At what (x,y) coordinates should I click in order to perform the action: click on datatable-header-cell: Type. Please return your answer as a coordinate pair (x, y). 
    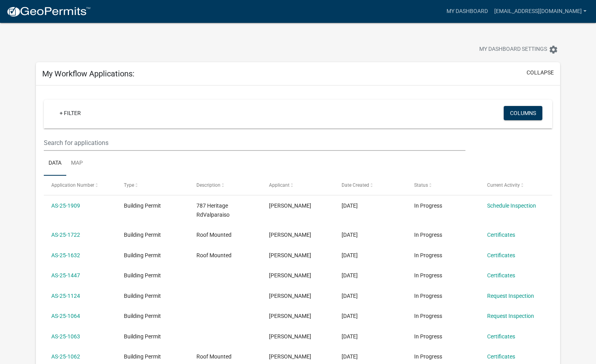
    Looking at the image, I should click on (152, 185).